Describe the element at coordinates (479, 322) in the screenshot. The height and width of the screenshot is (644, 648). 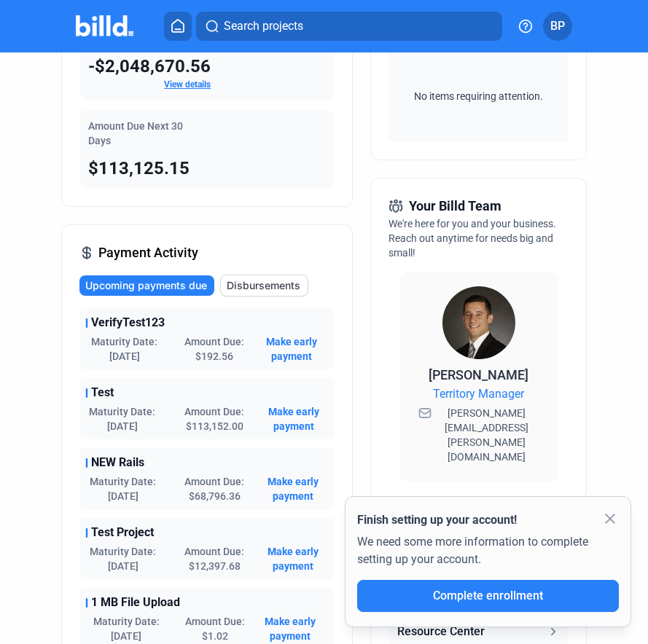
I see `img: Territory Manager` at that location.